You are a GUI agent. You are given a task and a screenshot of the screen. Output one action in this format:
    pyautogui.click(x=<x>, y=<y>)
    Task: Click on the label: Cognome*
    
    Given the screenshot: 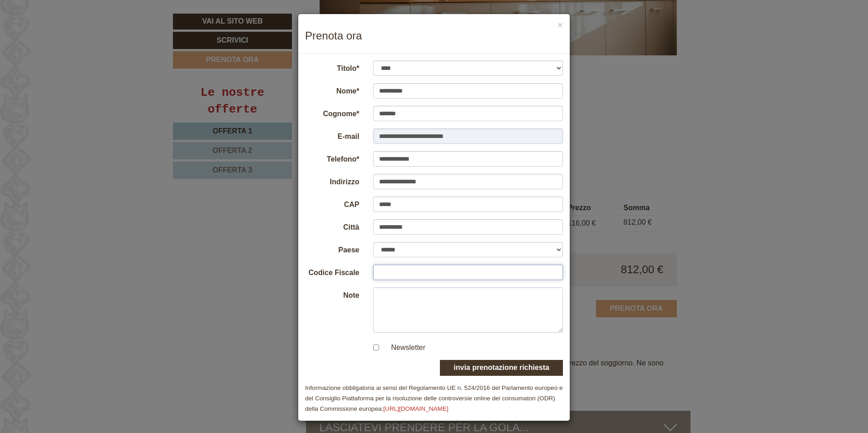 What is the action you would take?
    pyautogui.click(x=332, y=112)
    